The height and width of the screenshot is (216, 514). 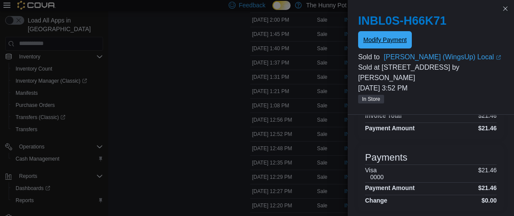 I want to click on h2: INBL0S-H66K71, so click(x=431, y=21).